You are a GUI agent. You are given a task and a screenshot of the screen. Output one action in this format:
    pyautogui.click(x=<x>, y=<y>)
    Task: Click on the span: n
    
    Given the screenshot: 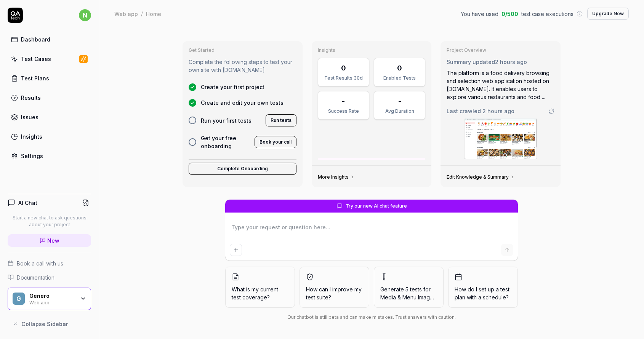 What is the action you would take?
    pyautogui.click(x=85, y=15)
    